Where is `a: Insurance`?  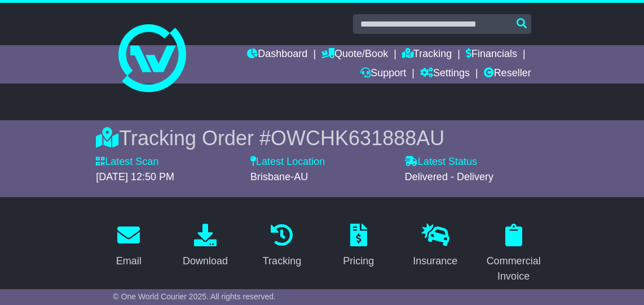
a: Insurance is located at coordinates (435, 246).